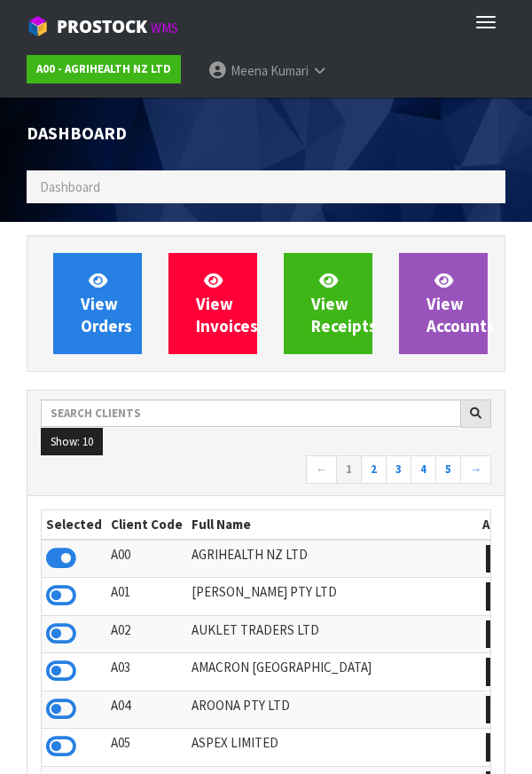 Image resolution: width=532 pixels, height=774 pixels. Describe the element at coordinates (37, 25) in the screenshot. I see `img: cube-alt.png` at that location.